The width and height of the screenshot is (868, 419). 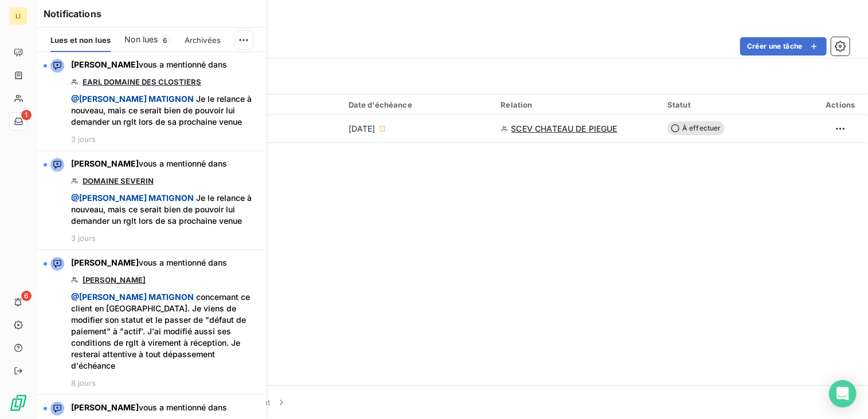 I want to click on div: LI, so click(x=18, y=16).